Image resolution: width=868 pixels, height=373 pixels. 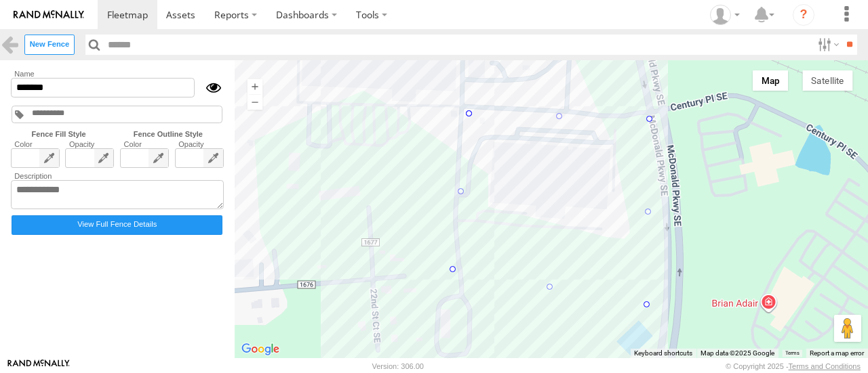 I want to click on label: Search Filter Options, so click(x=826, y=44).